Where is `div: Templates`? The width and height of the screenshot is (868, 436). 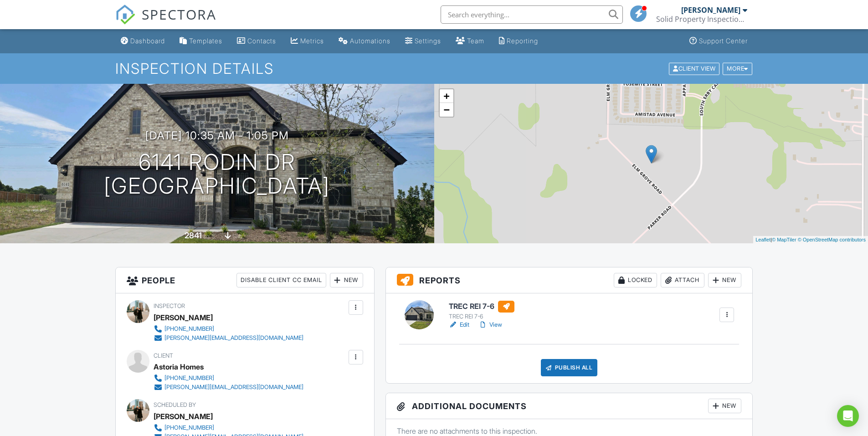 div: Templates is located at coordinates (205, 40).